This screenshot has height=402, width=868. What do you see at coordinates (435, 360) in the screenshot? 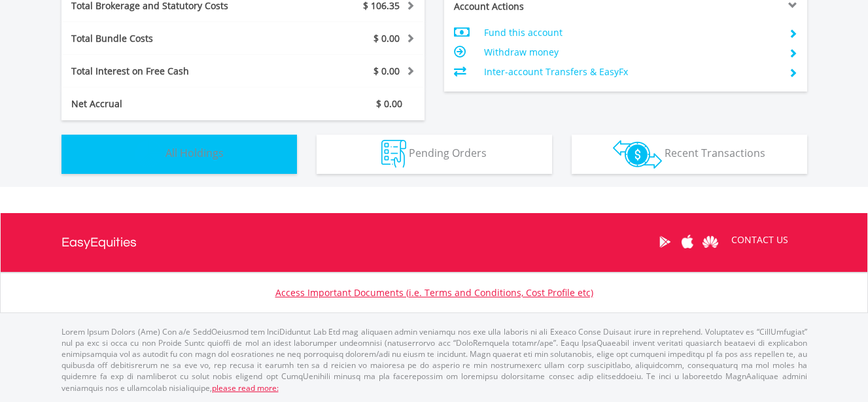
I see `p: Lorem Ipsum Dolors (Ame) Con a/e SeddOeiusmod tem InciDiduntut Lab Etd mag aliquaen admin veniamq...` at bounding box center [435, 360].